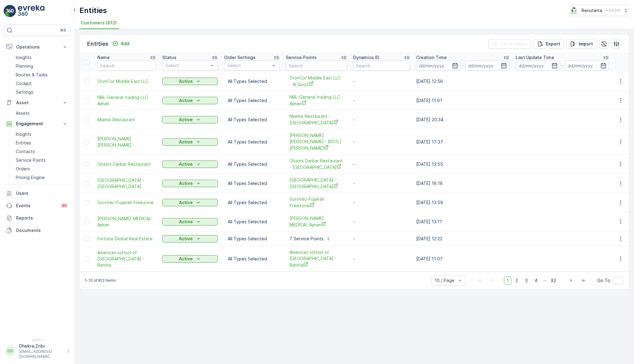 This screenshot has height=364, width=634. I want to click on p: Settings, so click(25, 92).